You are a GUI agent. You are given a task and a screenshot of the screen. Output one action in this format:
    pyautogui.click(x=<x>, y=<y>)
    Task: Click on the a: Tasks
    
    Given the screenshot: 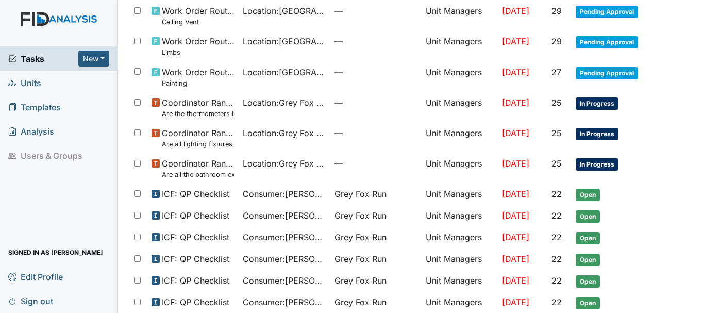 What is the action you would take?
    pyautogui.click(x=43, y=59)
    